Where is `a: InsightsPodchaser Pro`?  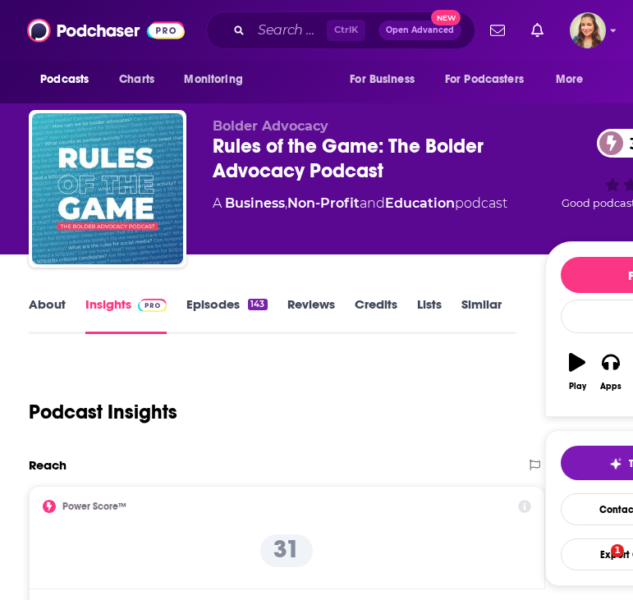
a: InsightsPodchaser Pro is located at coordinates (126, 315).